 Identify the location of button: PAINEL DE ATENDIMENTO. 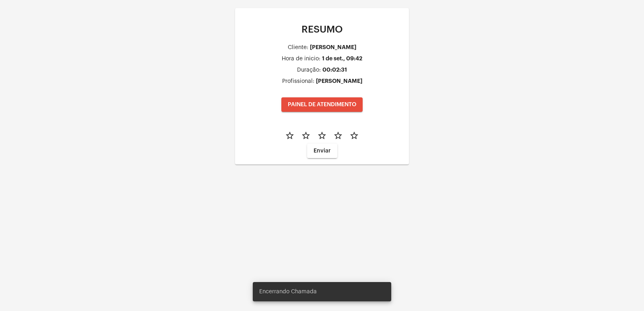
(322, 105).